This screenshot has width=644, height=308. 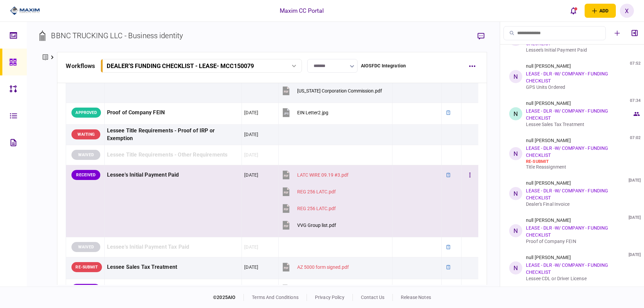 I want to click on div: 07:52, so click(x=635, y=63).